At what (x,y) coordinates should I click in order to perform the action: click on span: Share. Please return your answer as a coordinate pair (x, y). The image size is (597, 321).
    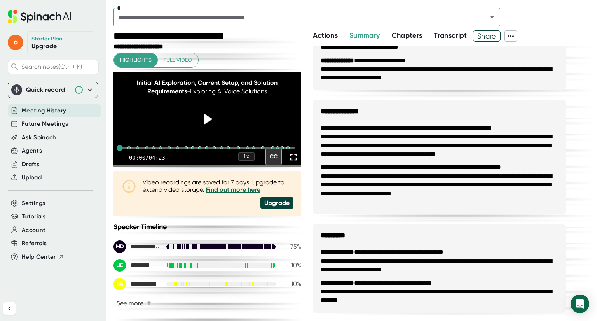
    Looking at the image, I should click on (487, 36).